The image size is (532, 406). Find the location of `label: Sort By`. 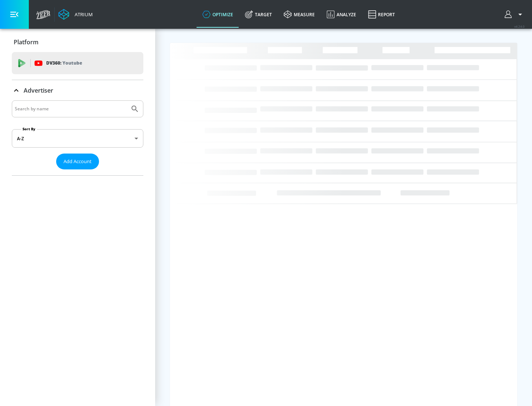

label: Sort By is located at coordinates (29, 129).